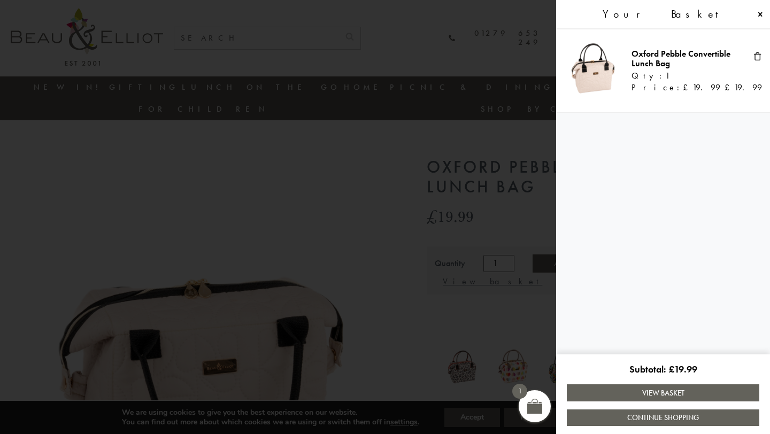 The height and width of the screenshot is (434, 770). Describe the element at coordinates (665, 14) in the screenshot. I see `span: Your Basket` at that location.